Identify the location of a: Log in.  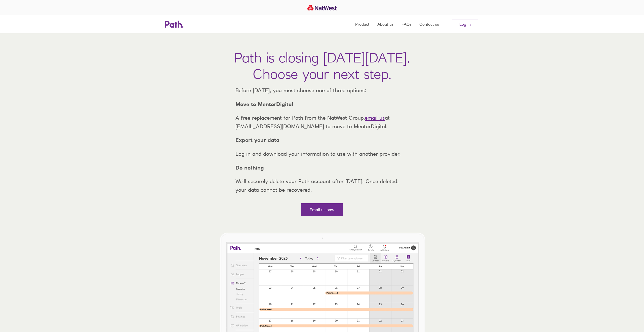
(465, 24).